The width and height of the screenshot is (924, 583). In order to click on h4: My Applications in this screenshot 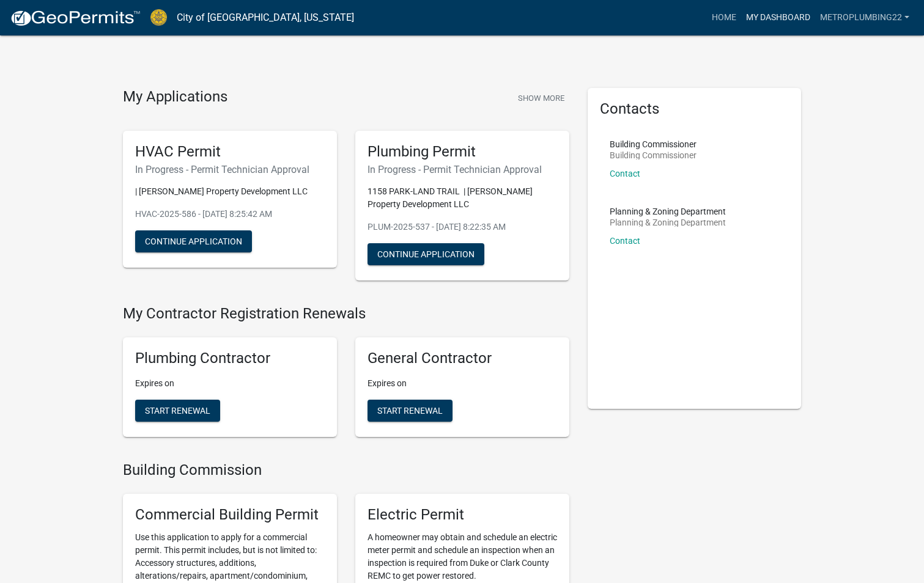, I will do `click(175, 97)`.